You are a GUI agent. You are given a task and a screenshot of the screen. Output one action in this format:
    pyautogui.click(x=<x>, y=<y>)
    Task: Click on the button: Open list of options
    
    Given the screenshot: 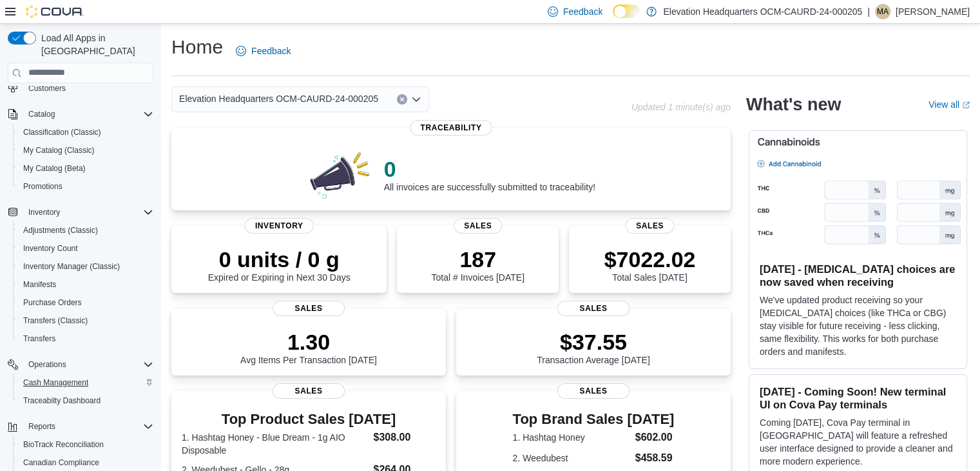 What is the action you would take?
    pyautogui.click(x=416, y=99)
    